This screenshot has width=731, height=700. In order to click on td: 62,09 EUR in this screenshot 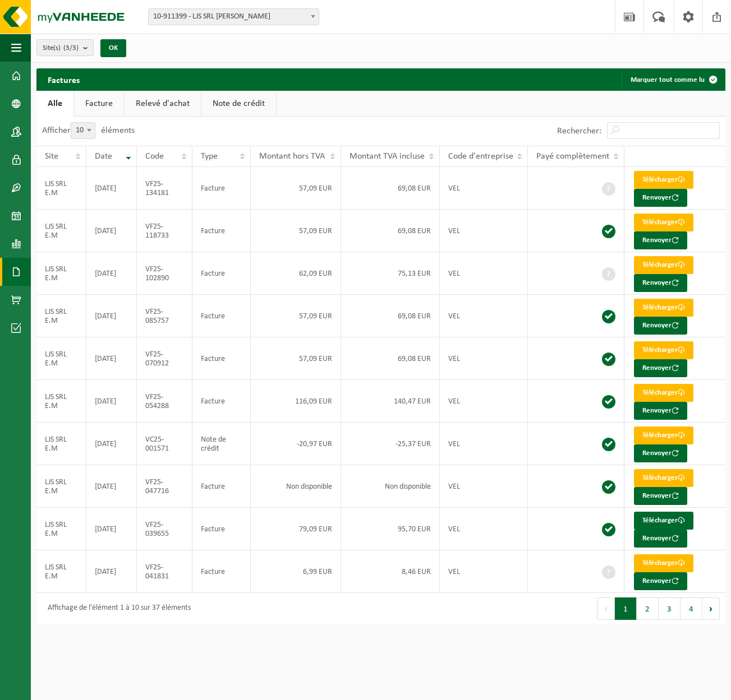, I will do `click(295, 273)`.